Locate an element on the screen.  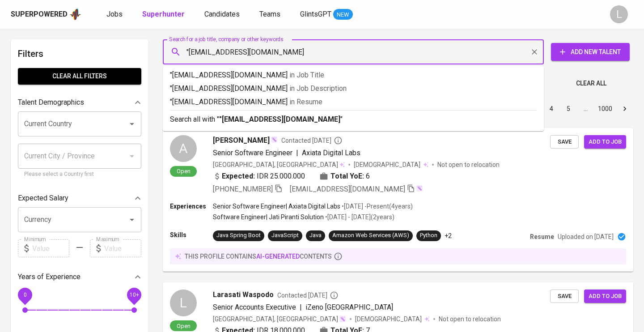
nav: pagination navigation is located at coordinates (554, 109).